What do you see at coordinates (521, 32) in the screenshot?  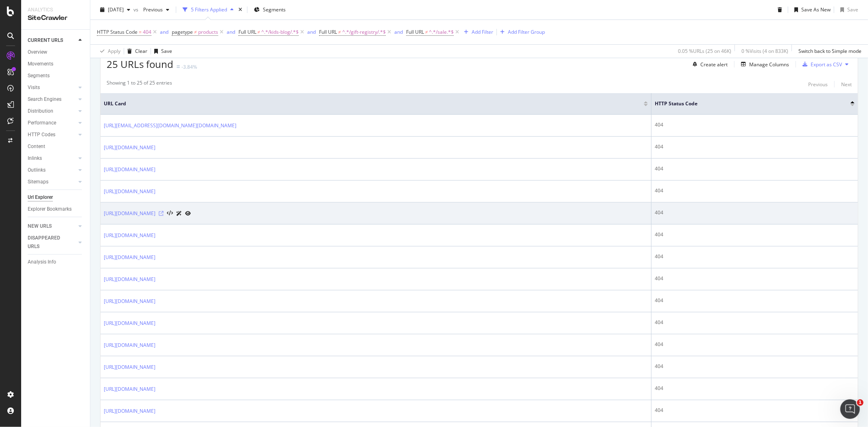 I see `button: Add Filter Group` at bounding box center [521, 32].